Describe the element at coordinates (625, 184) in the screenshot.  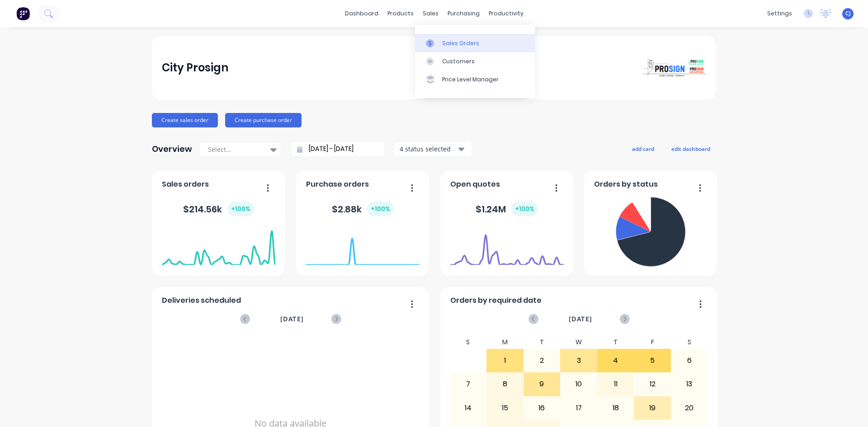
I see `span: Orders by status` at that location.